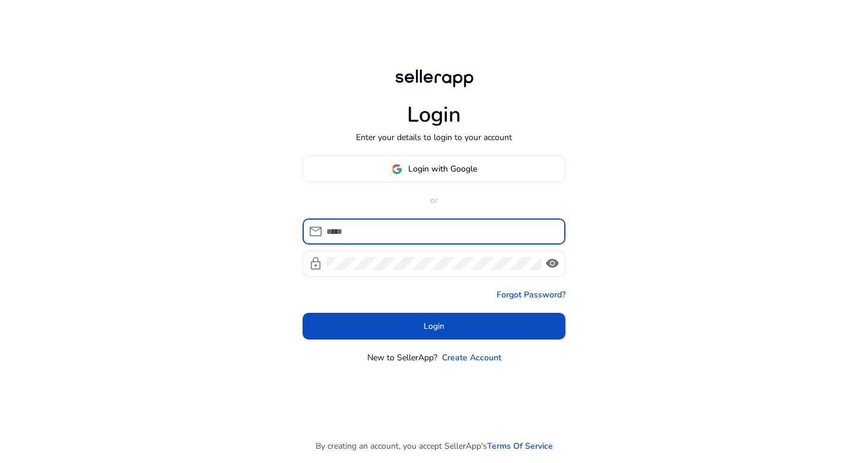 This screenshot has height=463, width=868. What do you see at coordinates (402, 358) in the screenshot?
I see `p: New to SellerApp?` at bounding box center [402, 358].